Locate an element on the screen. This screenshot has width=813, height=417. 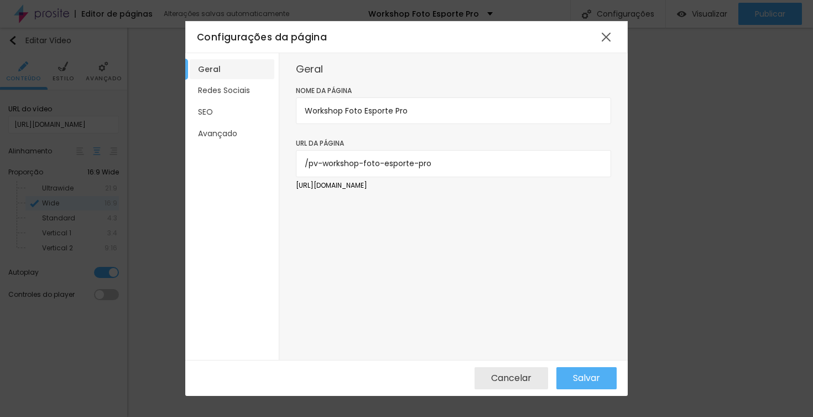
span: URL da página is located at coordinates (320, 143).